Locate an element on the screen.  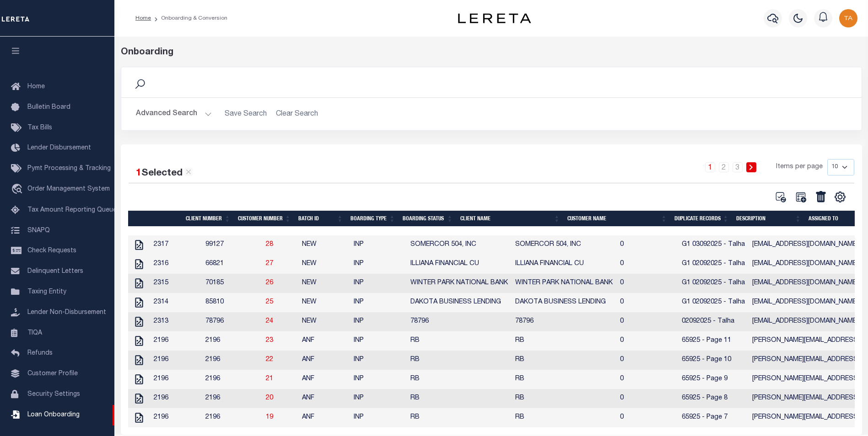
a: 25 is located at coordinates (270, 302).